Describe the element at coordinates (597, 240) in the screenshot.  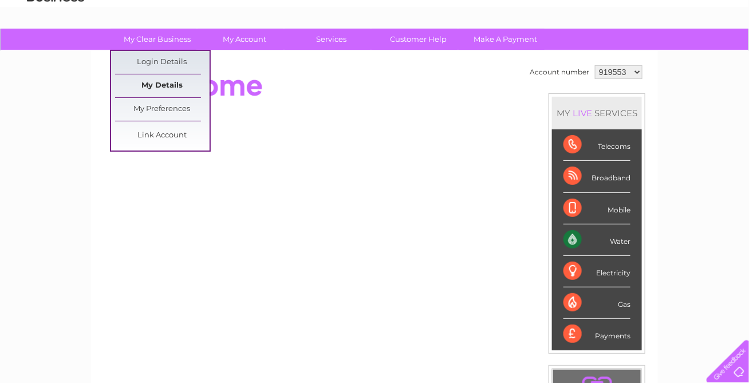
I see `div: Water` at that location.